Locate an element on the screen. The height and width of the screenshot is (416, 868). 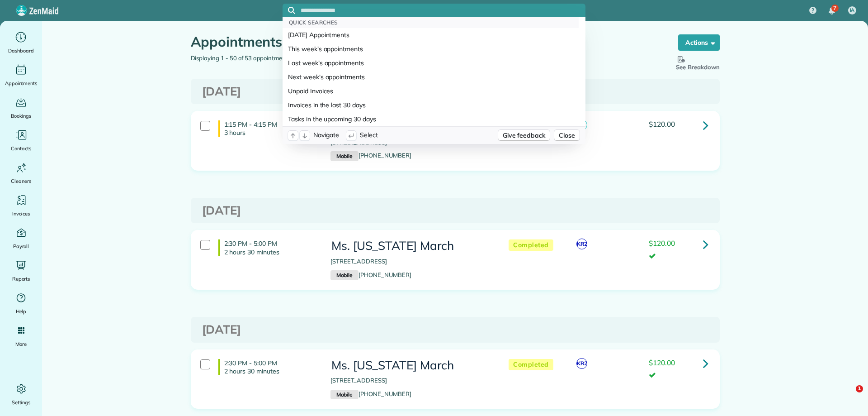
span: Bookings is located at coordinates (21, 116).